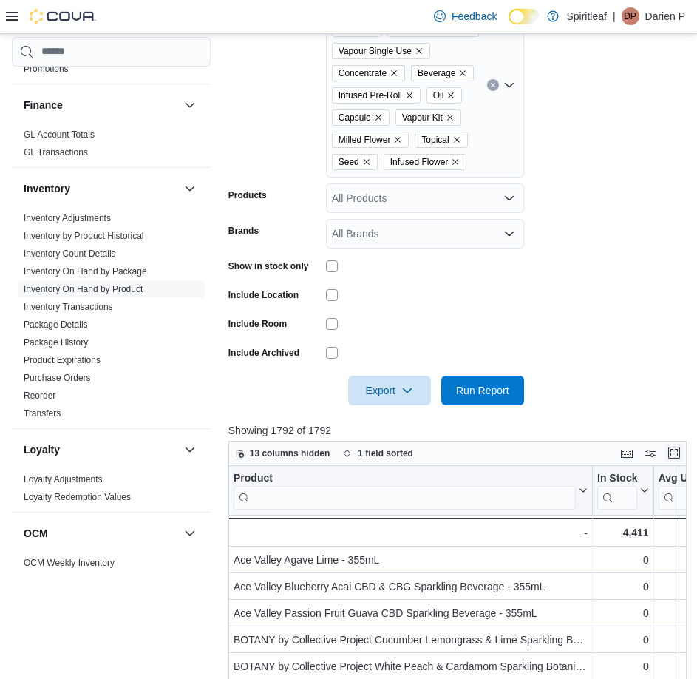 This screenshot has height=679, width=697. What do you see at coordinates (630, 16) in the screenshot?
I see `span: DP` at bounding box center [630, 16].